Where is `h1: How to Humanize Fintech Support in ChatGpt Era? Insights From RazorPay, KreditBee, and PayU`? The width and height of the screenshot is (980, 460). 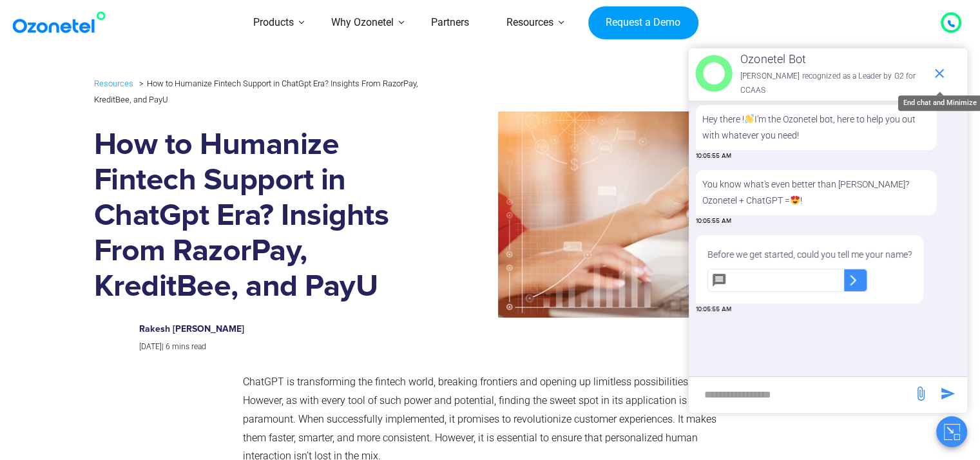 h1: How to Humanize Fintech Support in ChatGpt Era? Insights From RazorPay, KreditBee, and PayU is located at coordinates (259, 216).